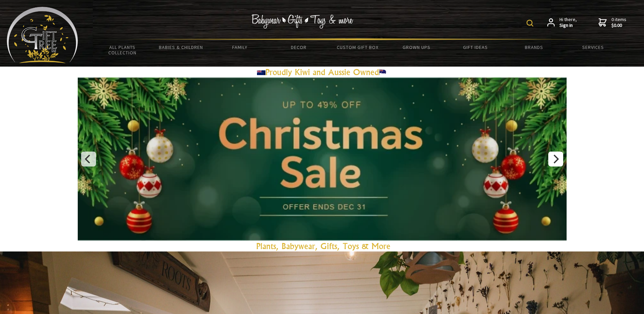 Image resolution: width=644 pixels, height=314 pixels. What do you see at coordinates (240, 47) in the screenshot?
I see `a: Family` at bounding box center [240, 47].